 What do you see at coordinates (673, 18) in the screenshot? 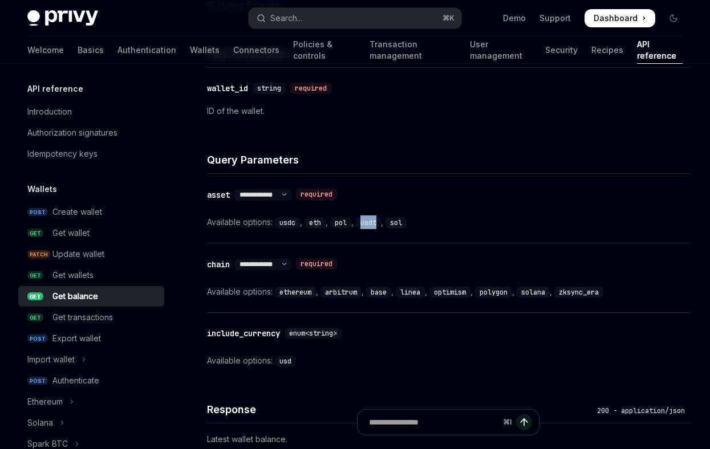
I see `button: Toggle dark mode` at bounding box center [673, 18].